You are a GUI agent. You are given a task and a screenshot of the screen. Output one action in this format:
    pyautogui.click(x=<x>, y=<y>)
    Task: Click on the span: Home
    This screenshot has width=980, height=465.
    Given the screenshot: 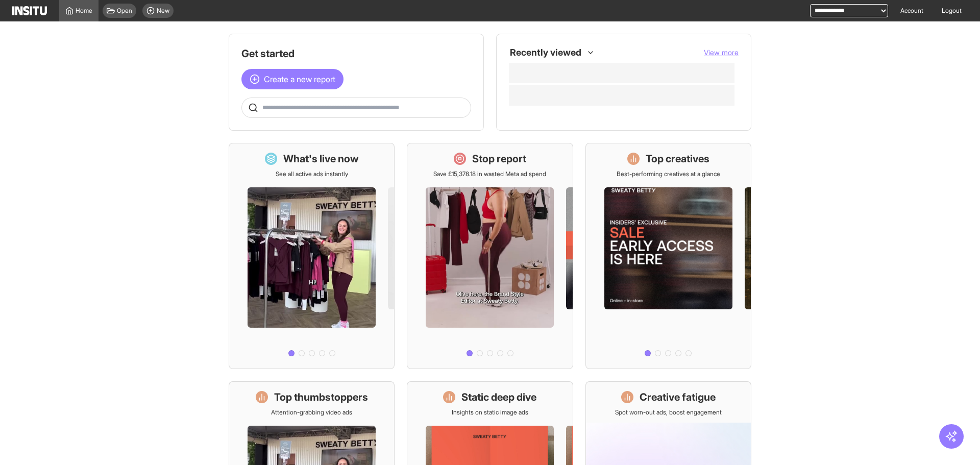 What is the action you would take?
    pyautogui.click(x=84, y=11)
    